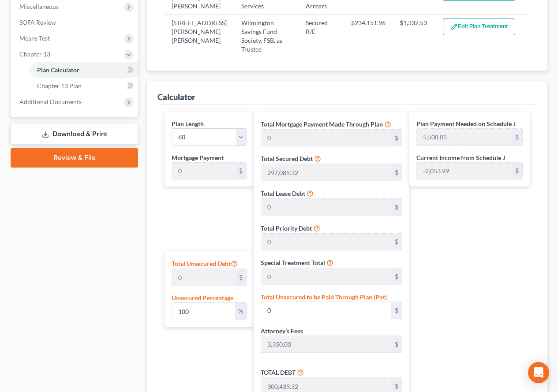 The height and width of the screenshot is (392, 558). What do you see at coordinates (205, 263) in the screenshot?
I see `label: Total Unsecured Debt` at bounding box center [205, 263].